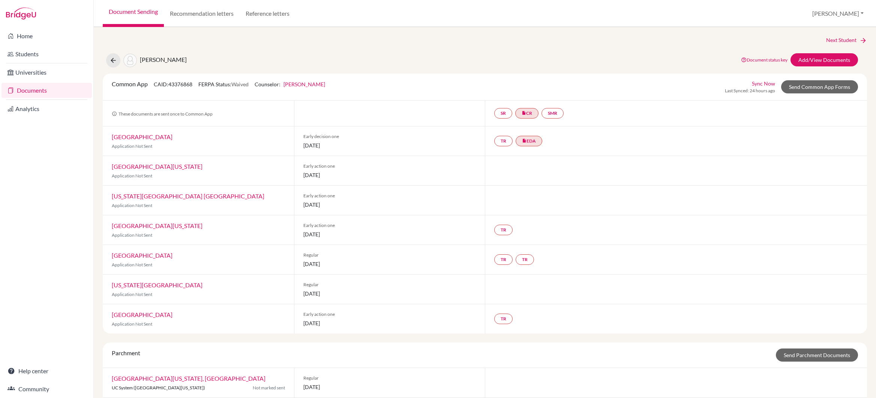 The image size is (876, 398). I want to click on a: insert_drive_fileEDA, so click(528, 141).